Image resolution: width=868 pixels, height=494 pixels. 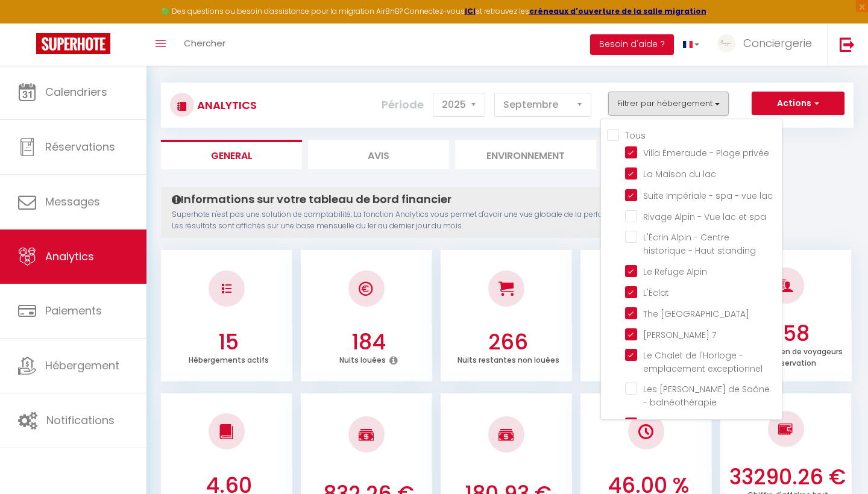 I want to click on span: Messages, so click(x=72, y=202).